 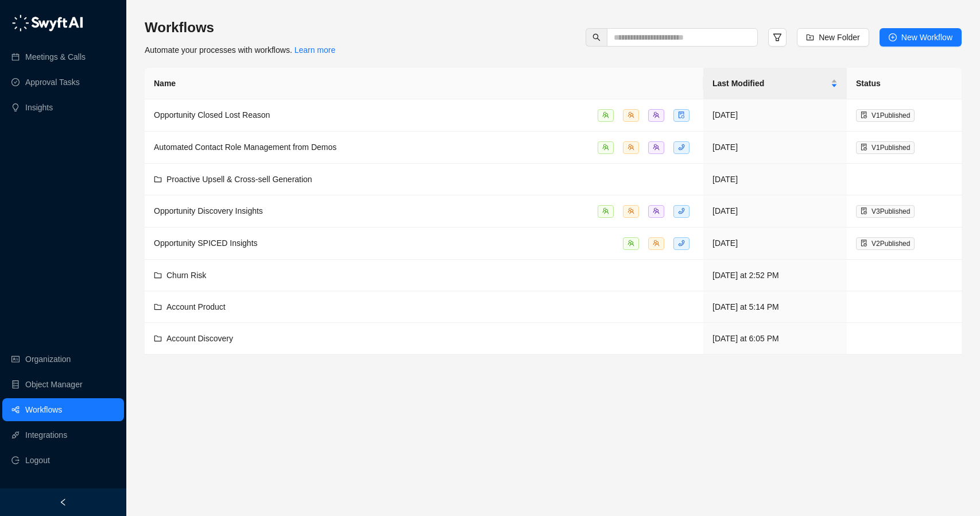 What do you see at coordinates (245, 147) in the screenshot?
I see `span: Automated Contact Role Management from Demos` at bounding box center [245, 147].